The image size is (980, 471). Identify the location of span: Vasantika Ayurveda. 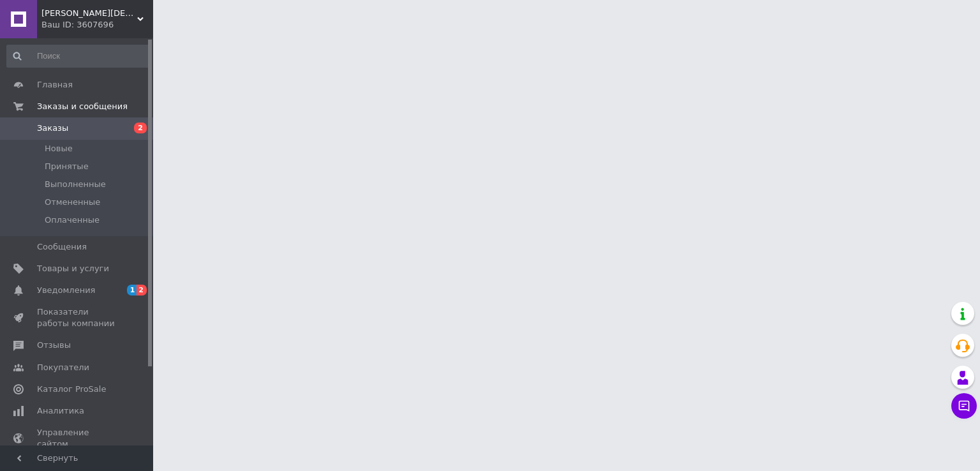
(89, 13).